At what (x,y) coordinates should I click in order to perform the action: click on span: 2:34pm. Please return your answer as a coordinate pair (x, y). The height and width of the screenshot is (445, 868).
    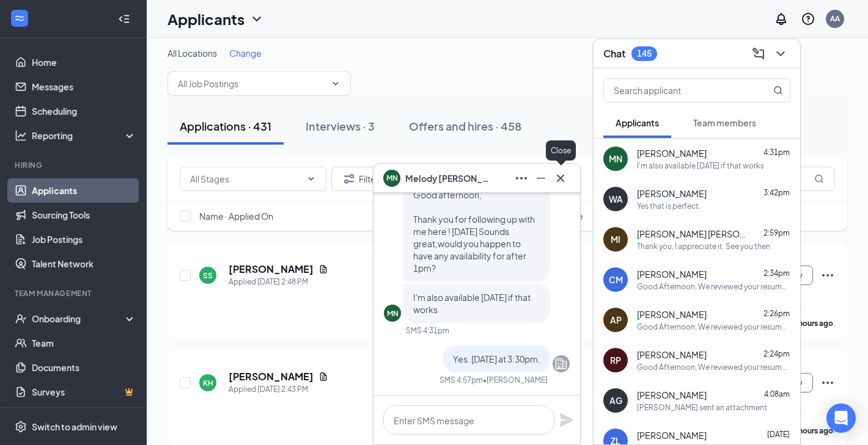
    Looking at the image, I should click on (776, 273).